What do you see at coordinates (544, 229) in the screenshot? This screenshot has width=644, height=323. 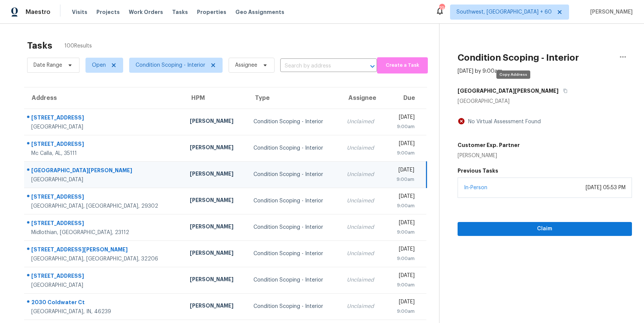 I see `span: Claim` at bounding box center [544, 229].